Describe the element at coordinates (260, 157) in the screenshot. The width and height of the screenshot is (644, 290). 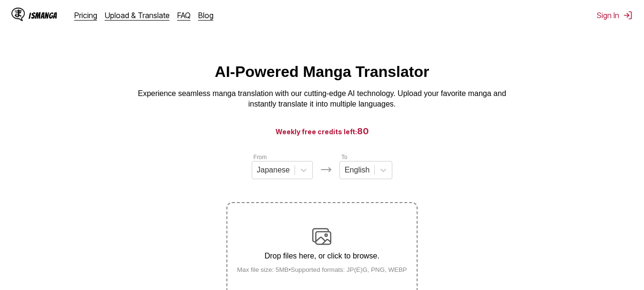
I see `label: From` at that location.